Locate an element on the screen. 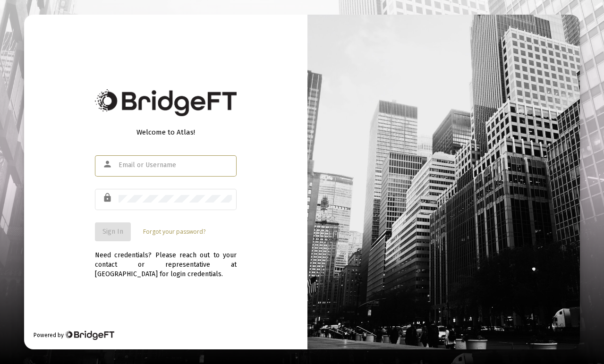  mat-icon: person is located at coordinates (108, 164).